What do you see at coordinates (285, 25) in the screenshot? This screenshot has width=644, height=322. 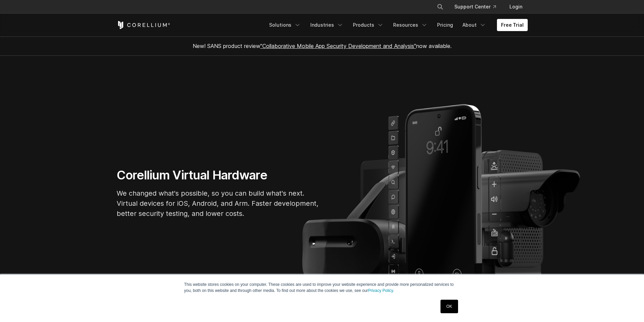 I see `a: Solutions` at bounding box center [285, 25].